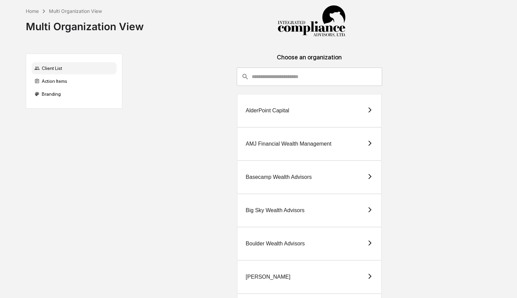 The image size is (517, 298). What do you see at coordinates (275, 210) in the screenshot?
I see `div: Big Sky Wealth Advisors` at bounding box center [275, 210].